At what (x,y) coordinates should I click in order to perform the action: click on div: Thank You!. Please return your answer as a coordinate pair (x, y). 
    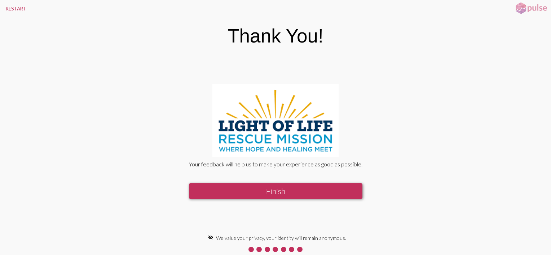
    Looking at the image, I should click on (275, 36).